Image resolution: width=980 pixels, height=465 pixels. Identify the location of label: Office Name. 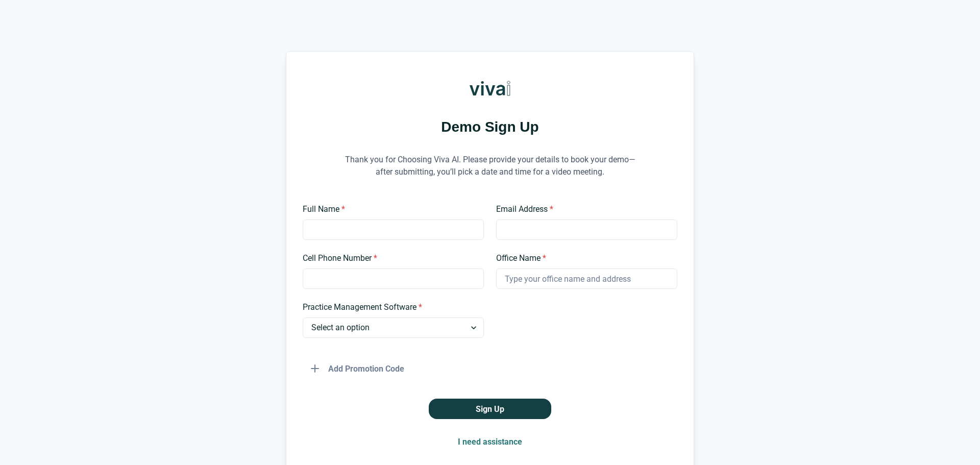
(583, 259).